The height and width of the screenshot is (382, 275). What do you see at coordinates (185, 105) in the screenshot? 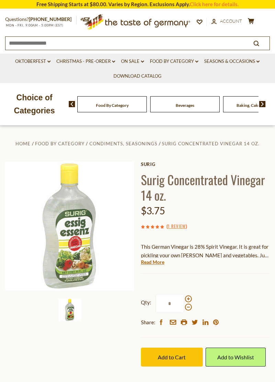
I see `span: Beverages` at bounding box center [185, 105].